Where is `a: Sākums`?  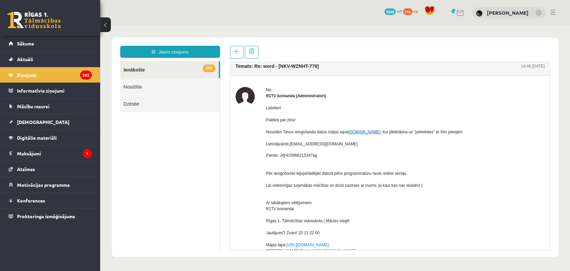 a: Sākums is located at coordinates (50, 43).